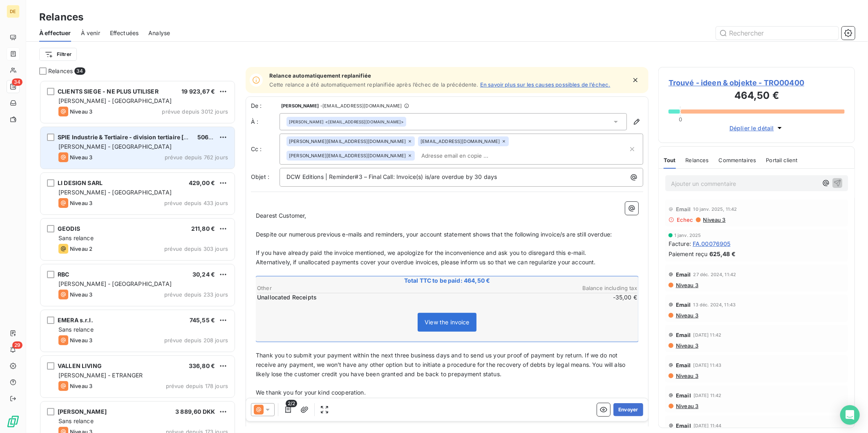  Describe the element at coordinates (681, 120) in the screenshot. I see `span: 0` at that location.